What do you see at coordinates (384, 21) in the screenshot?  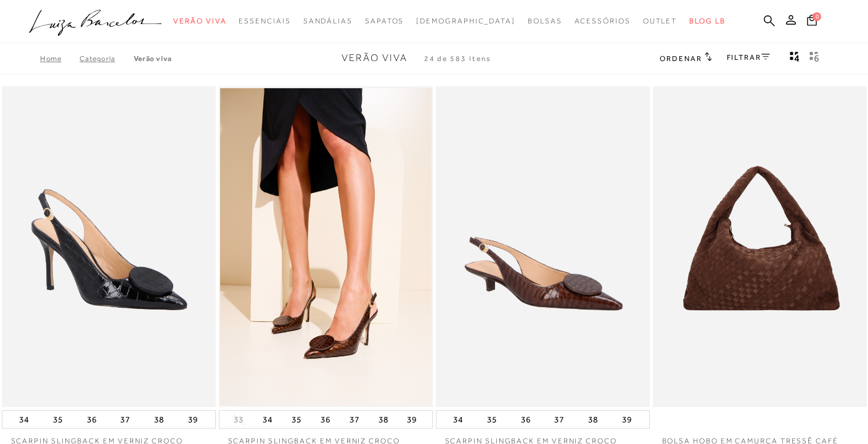 I see `span: Sapatos` at bounding box center [384, 21].